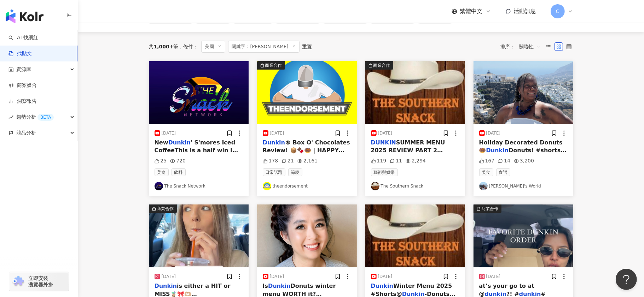 This screenshot has height=297, width=644. I want to click on mark: DUNKIN, so click(383, 142).